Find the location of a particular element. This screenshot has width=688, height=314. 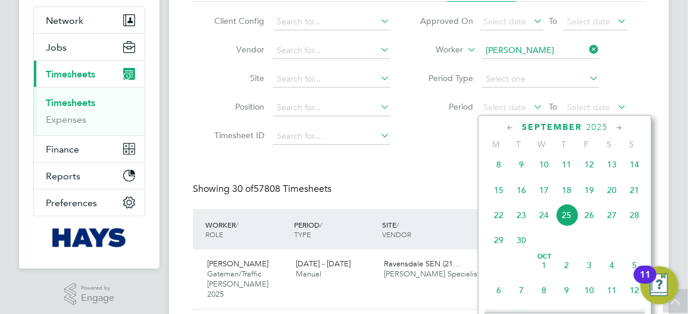

span: Preferences is located at coordinates (71, 202).